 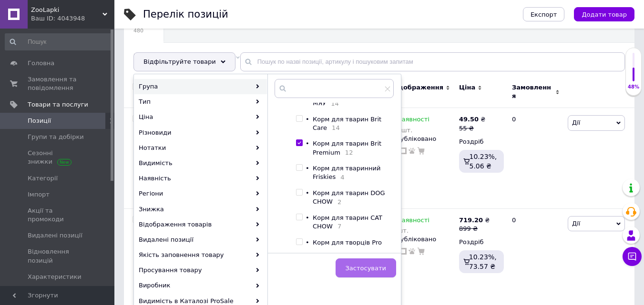 I want to click on div: Знижка, so click(x=201, y=210).